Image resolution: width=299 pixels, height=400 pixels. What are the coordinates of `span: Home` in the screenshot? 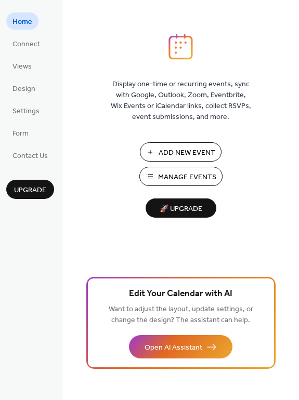 It's located at (22, 22).